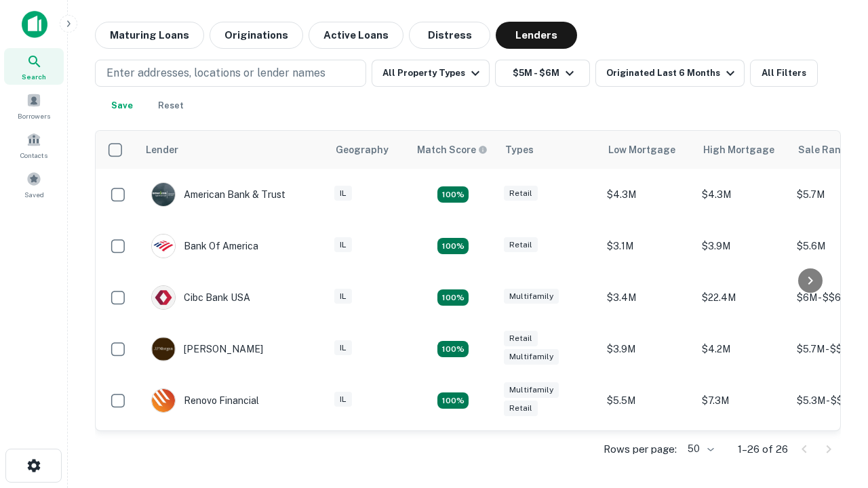  I want to click on div: High Mortgage, so click(739, 150).